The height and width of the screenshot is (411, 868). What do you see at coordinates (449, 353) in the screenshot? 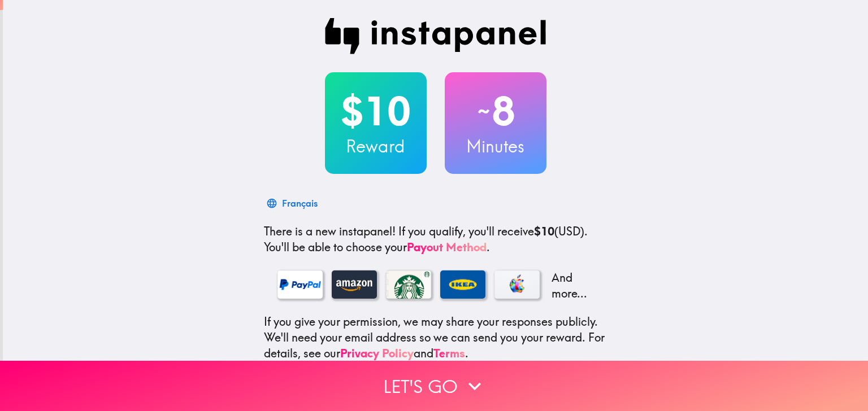
I see `a: Terms` at bounding box center [449, 353].